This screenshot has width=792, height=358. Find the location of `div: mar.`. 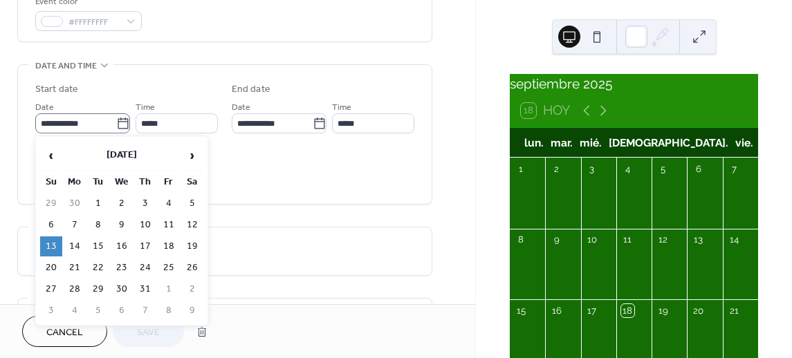

div: mar. is located at coordinates (561, 142).